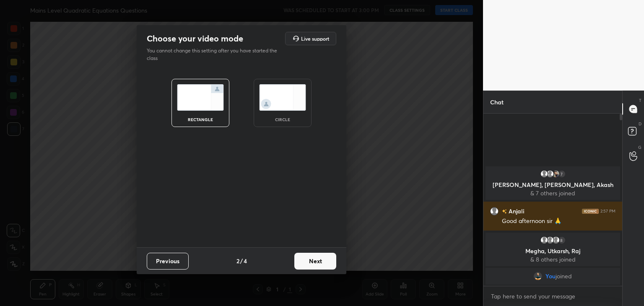  What do you see at coordinates (283, 119) in the screenshot?
I see `div: circle` at bounding box center [283, 119].